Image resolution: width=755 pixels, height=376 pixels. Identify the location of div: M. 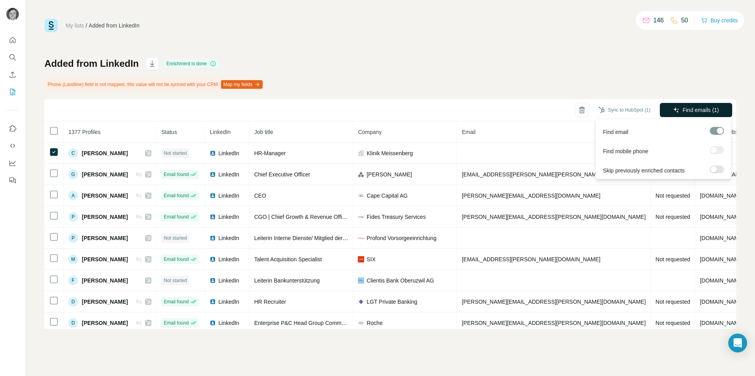
(73, 259).